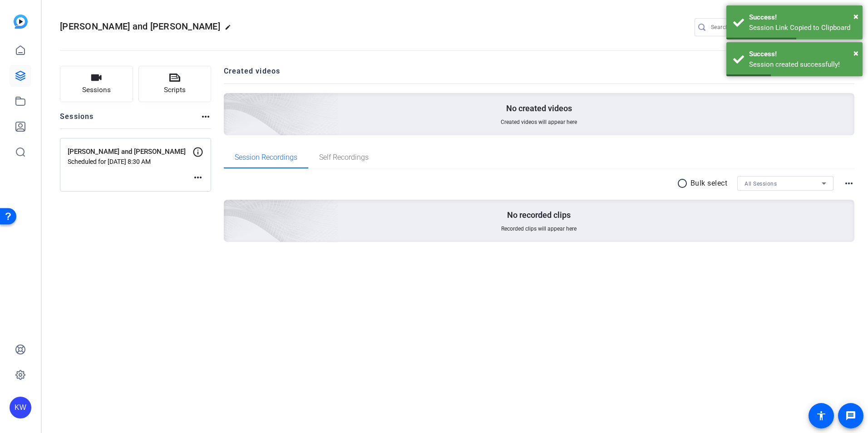 The width and height of the screenshot is (868, 433). What do you see at coordinates (539, 109) in the screenshot?
I see `p: No created videos` at bounding box center [539, 109].